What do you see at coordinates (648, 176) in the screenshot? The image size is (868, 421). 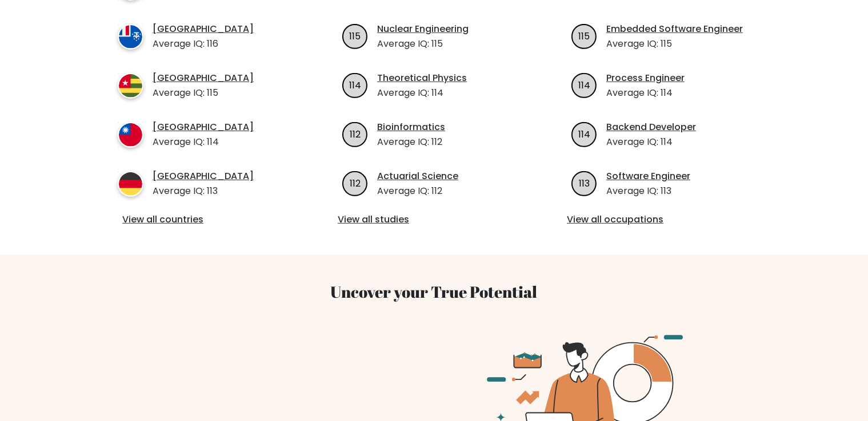 I see `a: Software Engineer` at bounding box center [648, 176].